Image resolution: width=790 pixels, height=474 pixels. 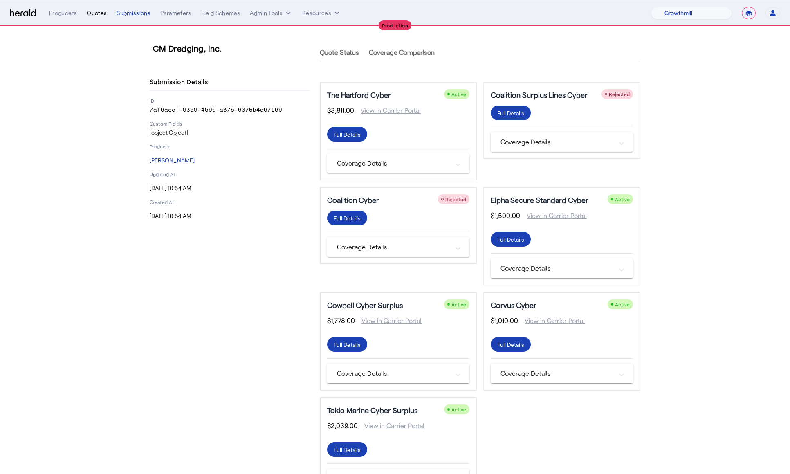 What do you see at coordinates (221, 13) in the screenshot?
I see `div: Field Schemas` at bounding box center [221, 13].